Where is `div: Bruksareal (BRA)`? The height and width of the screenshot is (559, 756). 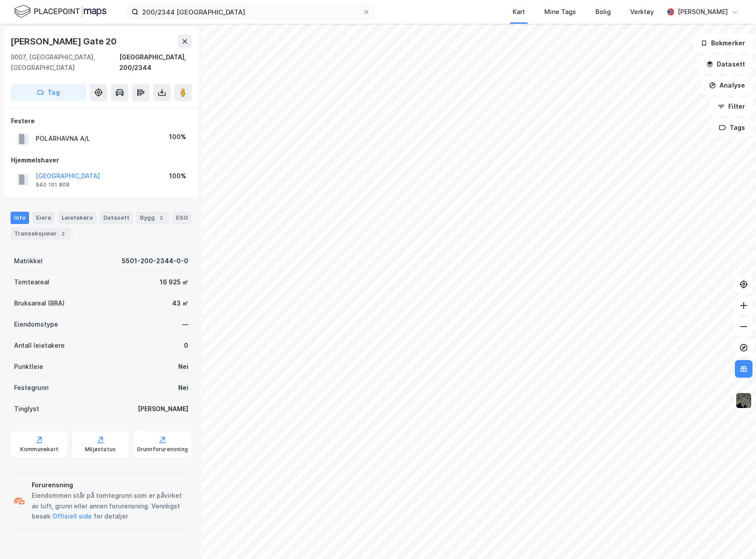 div: Bruksareal (BRA) is located at coordinates (39, 303).